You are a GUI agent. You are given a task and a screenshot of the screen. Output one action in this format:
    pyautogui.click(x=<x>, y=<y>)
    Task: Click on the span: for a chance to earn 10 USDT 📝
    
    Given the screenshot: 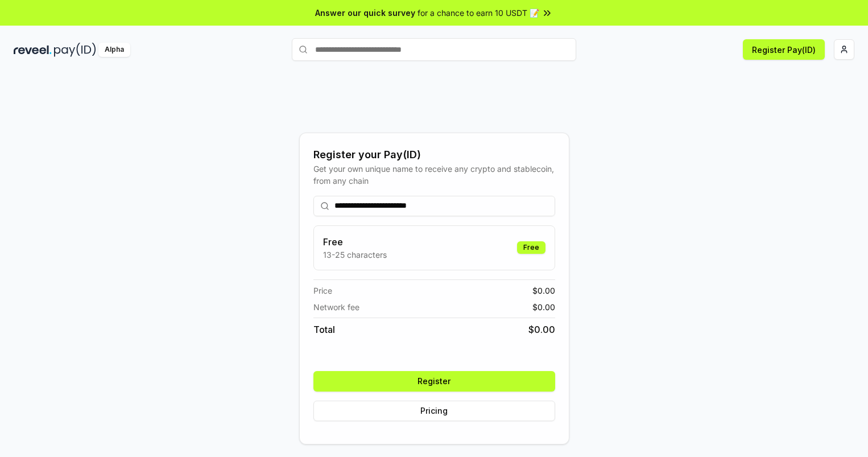 What is the action you would take?
    pyautogui.click(x=478, y=12)
    